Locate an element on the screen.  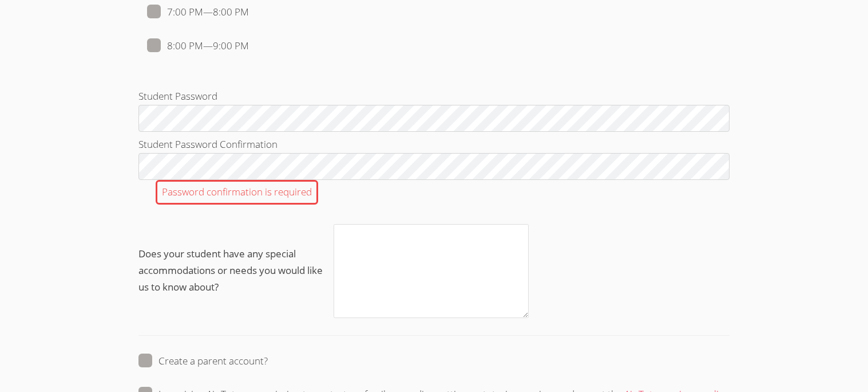
span: Student Password Confirmation is located at coordinates (208, 143).